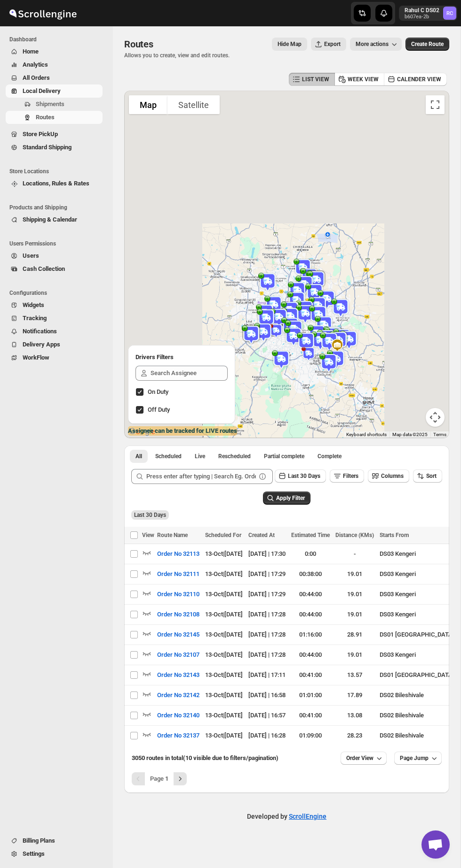 The width and height of the screenshot is (461, 868). What do you see at coordinates (178, 736) in the screenshot?
I see `button: Order No 32137` at bounding box center [178, 736].